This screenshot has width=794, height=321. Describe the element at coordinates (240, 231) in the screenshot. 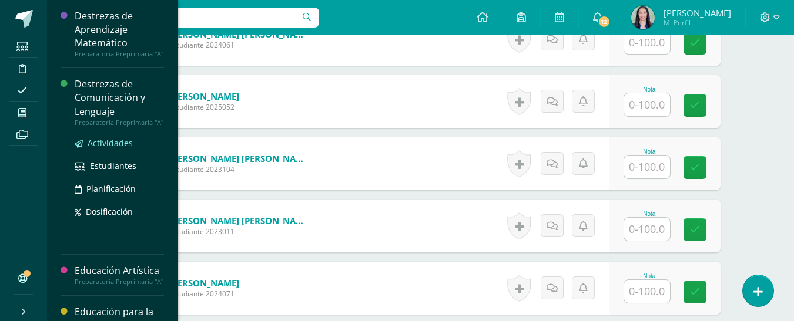

I see `span: Estudiante 2023011` at that location.